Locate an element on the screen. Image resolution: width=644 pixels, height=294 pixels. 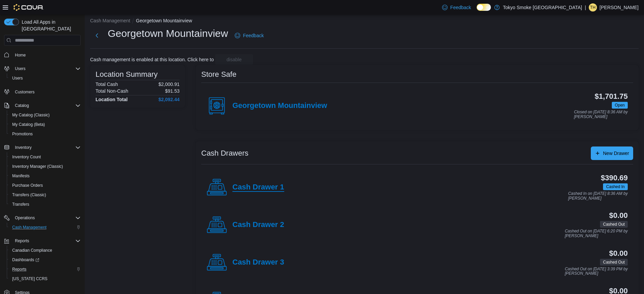
button: Catalog is located at coordinates (21, 106).